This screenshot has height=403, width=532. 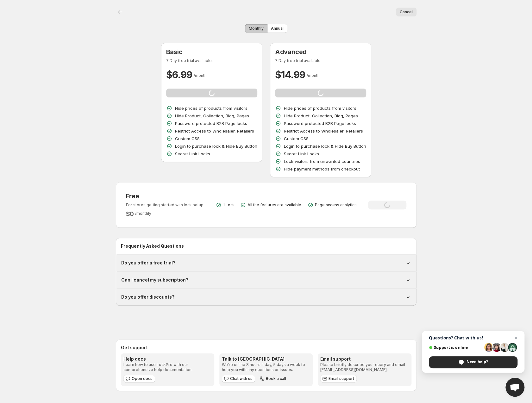 I want to click on h2: Get support, so click(x=266, y=347).